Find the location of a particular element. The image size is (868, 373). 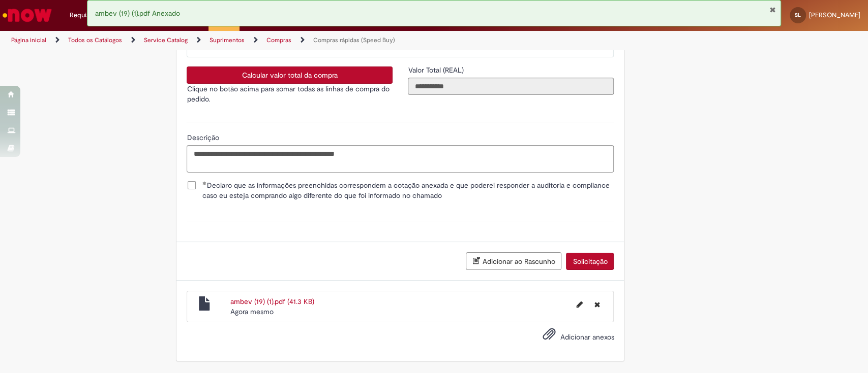

a: Service Catalog is located at coordinates (166, 40).